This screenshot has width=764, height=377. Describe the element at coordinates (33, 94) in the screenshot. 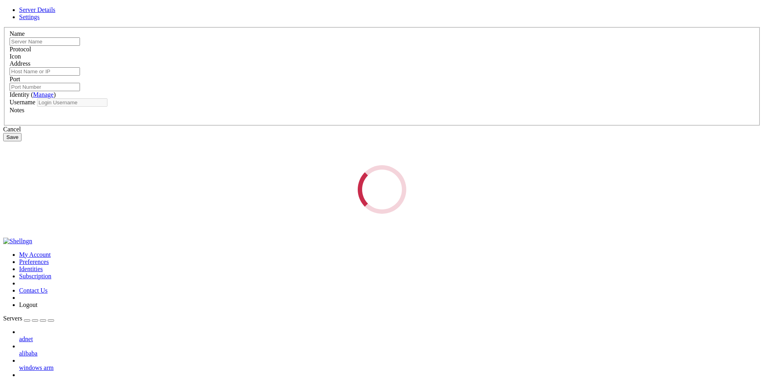

I see `label: Identity` at that location.